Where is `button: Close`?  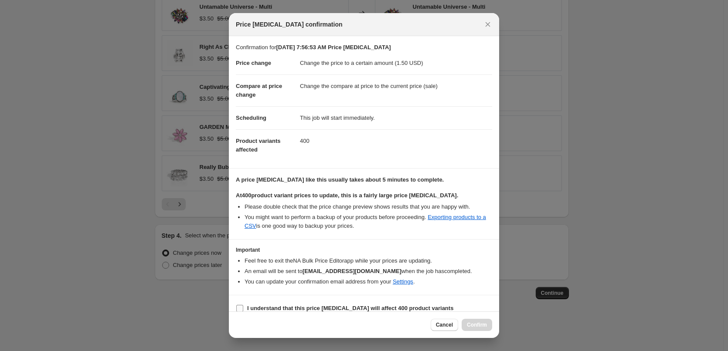
button: Close is located at coordinates (488, 24).